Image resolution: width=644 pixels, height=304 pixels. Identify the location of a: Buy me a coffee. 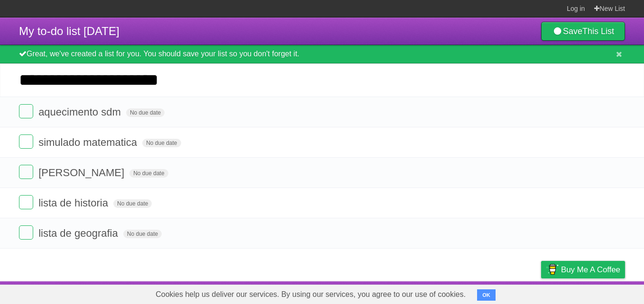
(583, 270).